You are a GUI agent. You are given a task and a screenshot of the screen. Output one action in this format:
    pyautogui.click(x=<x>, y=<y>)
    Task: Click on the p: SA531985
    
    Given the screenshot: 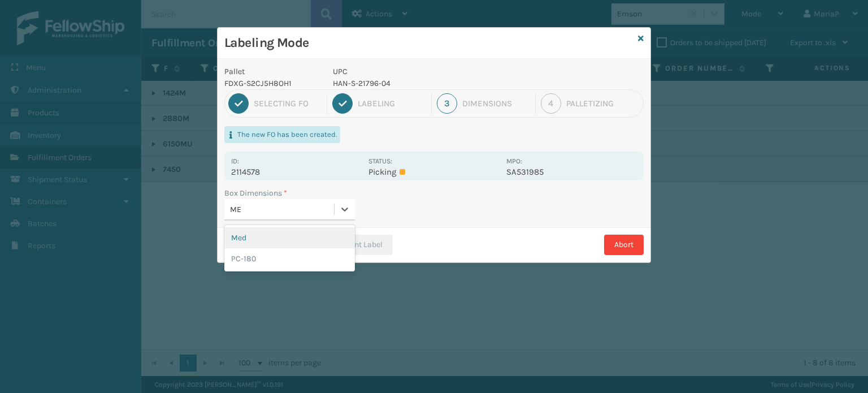 What is the action you would take?
    pyautogui.click(x=571, y=172)
    